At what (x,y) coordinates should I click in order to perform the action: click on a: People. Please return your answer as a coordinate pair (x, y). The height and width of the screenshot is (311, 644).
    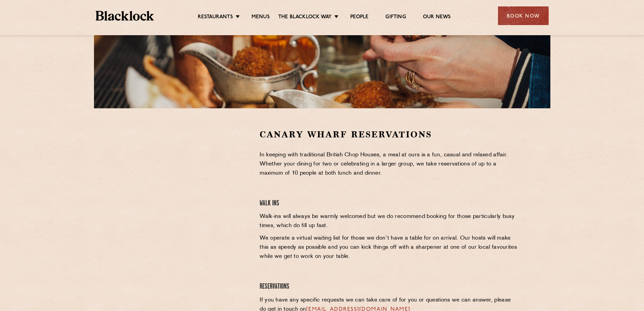
    Looking at the image, I should click on (360, 18).